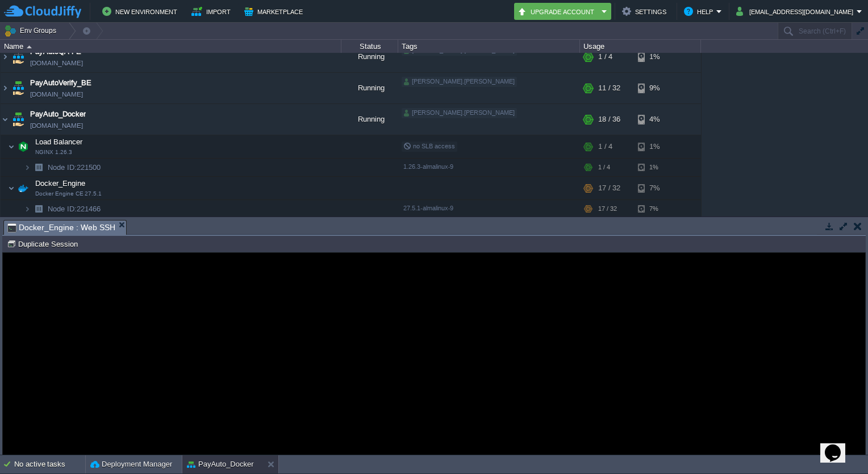 The width and height of the screenshot is (868, 474). I want to click on div: 11 / 32, so click(609, 88).